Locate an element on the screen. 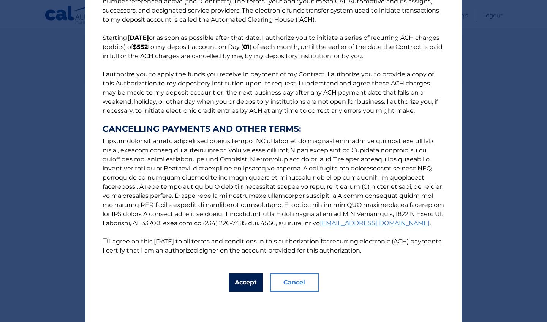 This screenshot has height=322, width=547. strong: CANCELLING PAYMENTS AND OTHER TERMS: is located at coordinates (274, 129).